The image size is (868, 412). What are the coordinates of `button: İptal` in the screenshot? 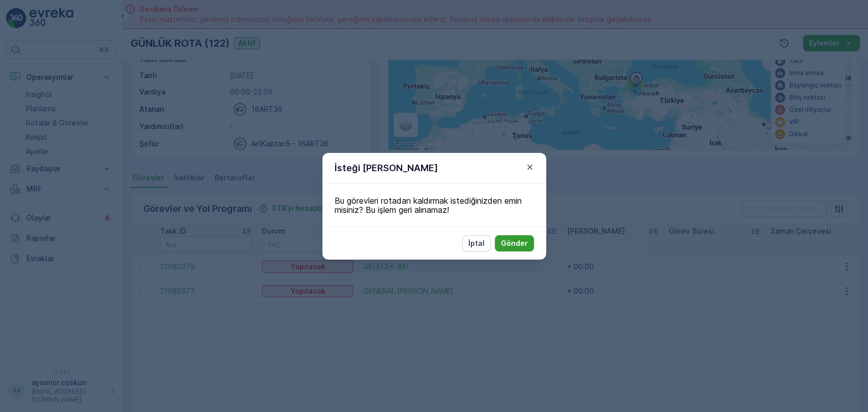 It's located at (477, 243).